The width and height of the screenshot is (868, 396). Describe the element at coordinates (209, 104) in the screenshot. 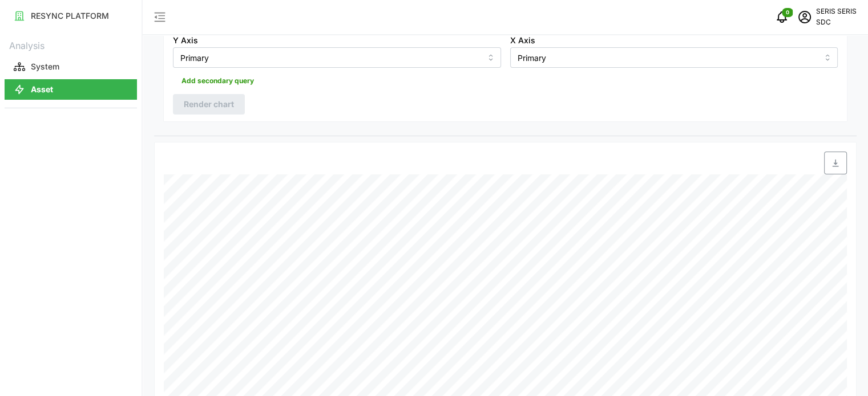

I see `span: Render chart` at that location.